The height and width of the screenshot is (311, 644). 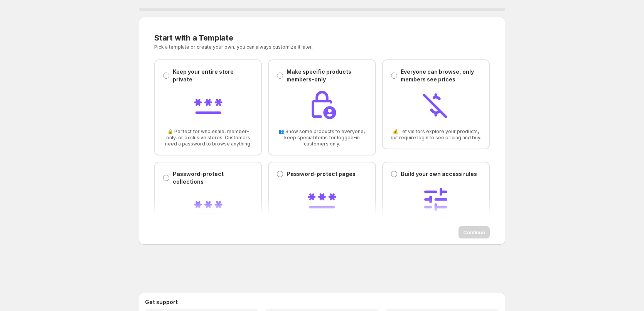 I want to click on img: Password-protect collections, so click(x=208, y=207).